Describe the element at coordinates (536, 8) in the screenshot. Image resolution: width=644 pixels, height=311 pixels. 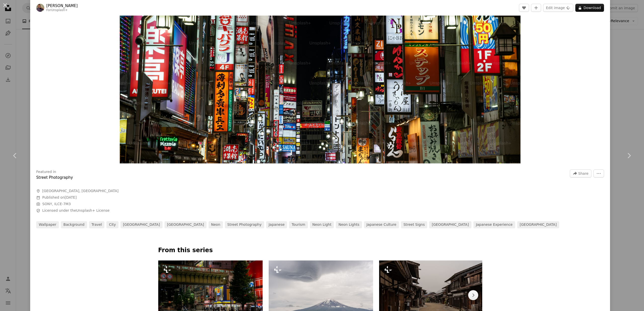
I see `button: Add to Collection` at that location.